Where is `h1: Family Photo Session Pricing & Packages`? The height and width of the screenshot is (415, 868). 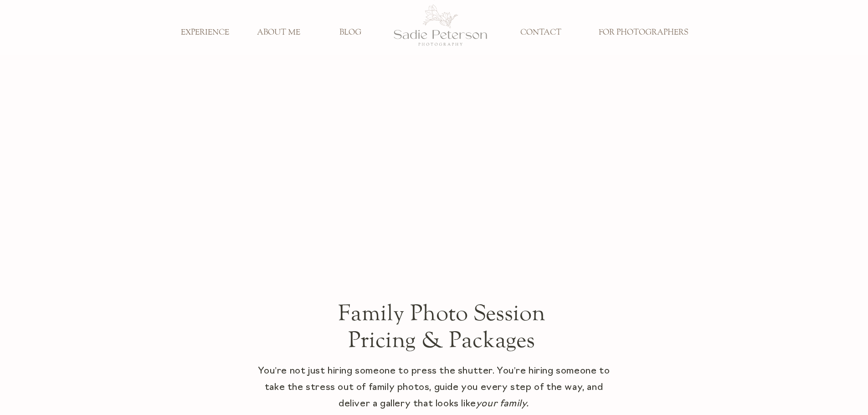
h1: Family Photo Session Pricing & Packages is located at coordinates (441, 309).